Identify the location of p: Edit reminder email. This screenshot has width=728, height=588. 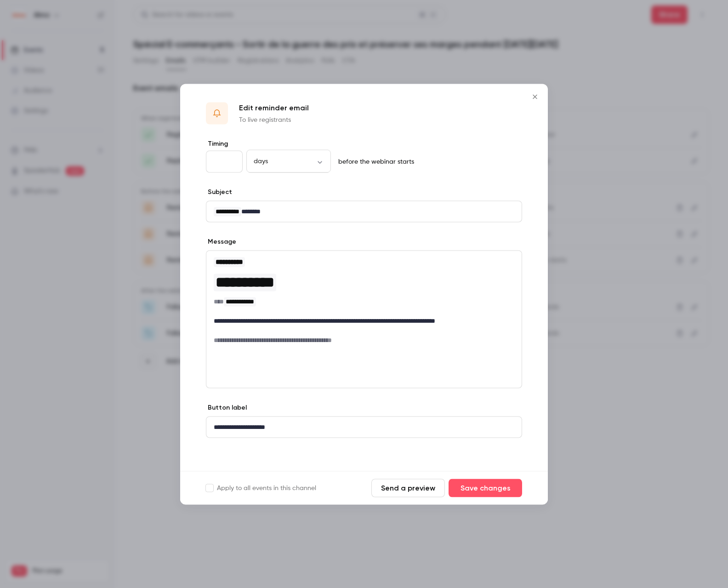
(274, 107).